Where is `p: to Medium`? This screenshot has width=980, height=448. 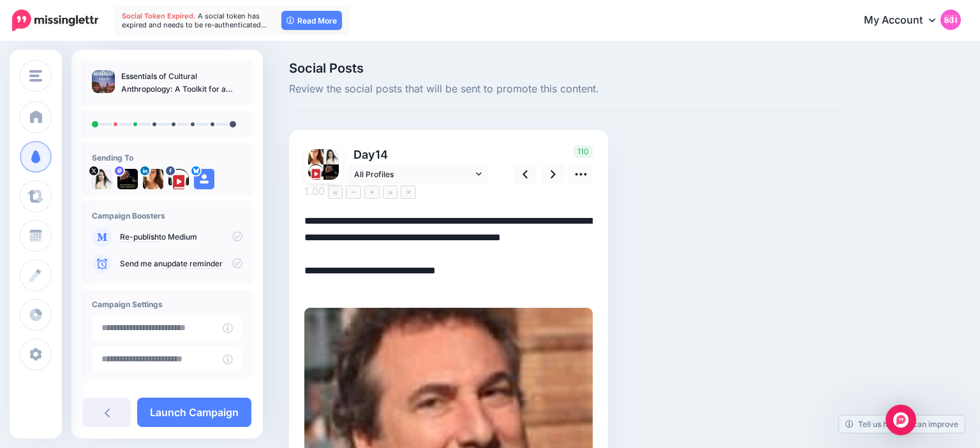 p: to Medium is located at coordinates (181, 237).